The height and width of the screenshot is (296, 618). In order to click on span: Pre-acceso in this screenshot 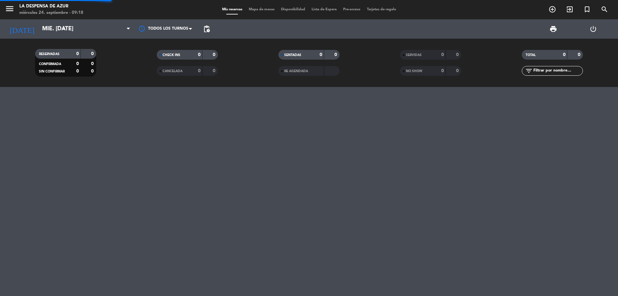, I will do `click(352, 9)`.